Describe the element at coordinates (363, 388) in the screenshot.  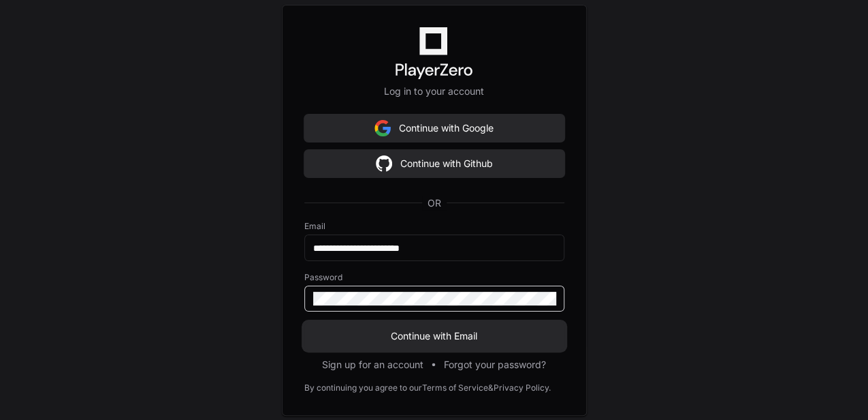
I see `div: By continuing you agree to our` at that location.